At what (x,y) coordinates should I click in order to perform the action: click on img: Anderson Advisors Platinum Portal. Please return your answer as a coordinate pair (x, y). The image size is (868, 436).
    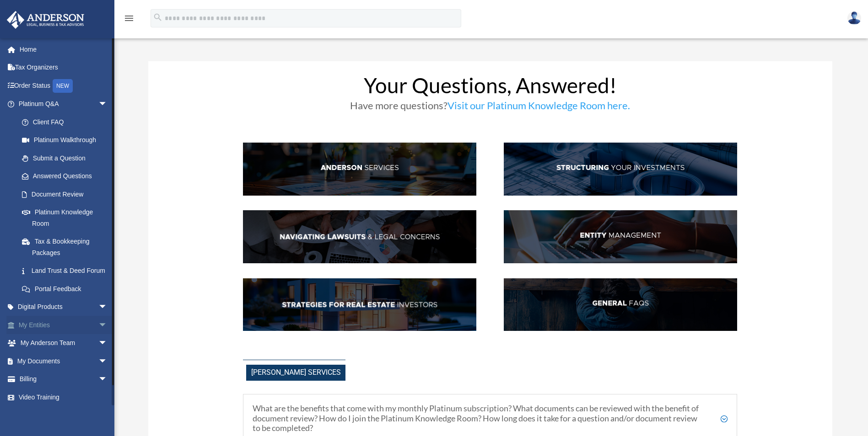
    Looking at the image, I should click on (46, 20).